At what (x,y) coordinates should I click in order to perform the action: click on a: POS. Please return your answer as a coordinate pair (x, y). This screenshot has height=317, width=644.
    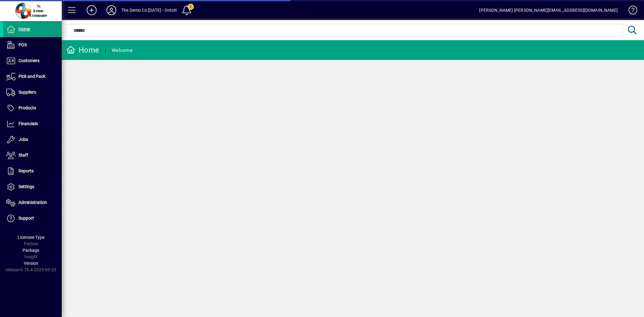
    Looking at the image, I should click on (32, 45).